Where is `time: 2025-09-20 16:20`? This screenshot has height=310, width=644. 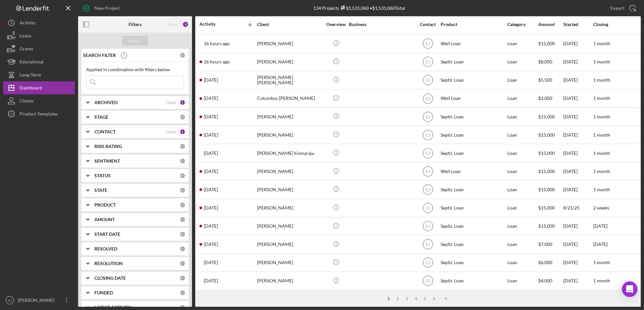
time: 2025-09-20 16:20 is located at coordinates (211, 117).